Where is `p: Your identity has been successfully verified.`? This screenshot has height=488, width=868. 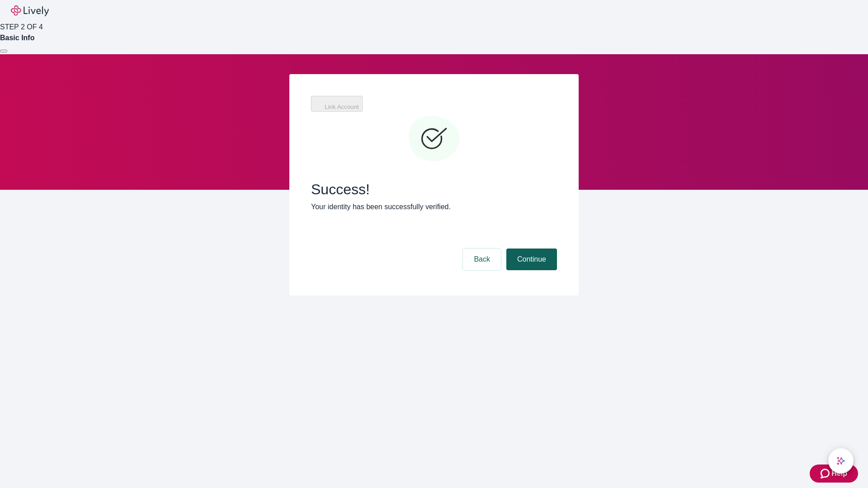 p: Your identity has been successfully verified. is located at coordinates (434, 207).